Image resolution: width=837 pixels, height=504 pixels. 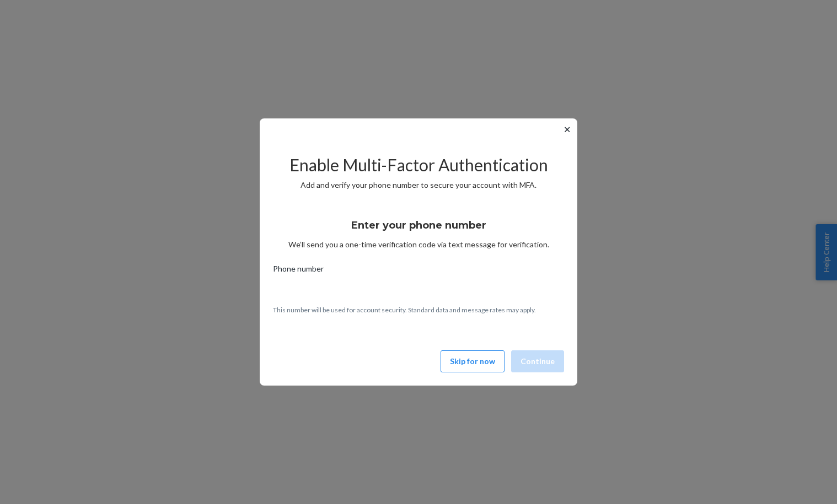 What do you see at coordinates (473, 362) in the screenshot?
I see `button: Skip for now` at bounding box center [473, 362].